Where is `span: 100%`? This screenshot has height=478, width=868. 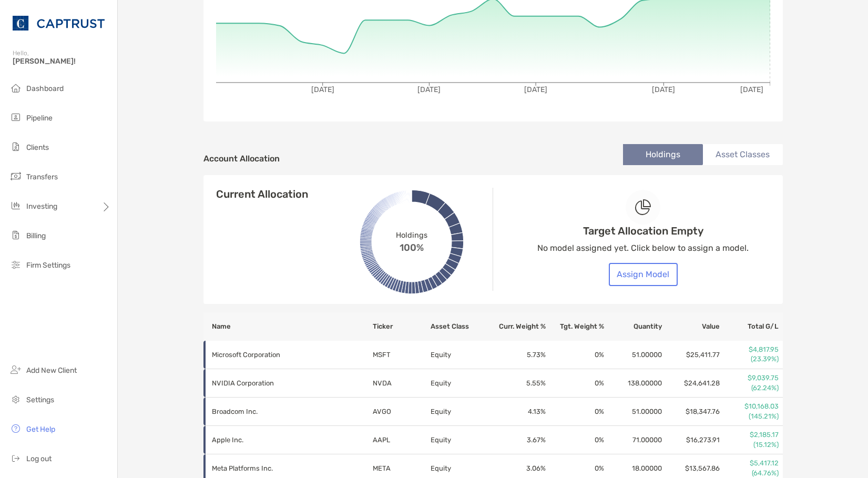 span: 100% is located at coordinates (411, 246).